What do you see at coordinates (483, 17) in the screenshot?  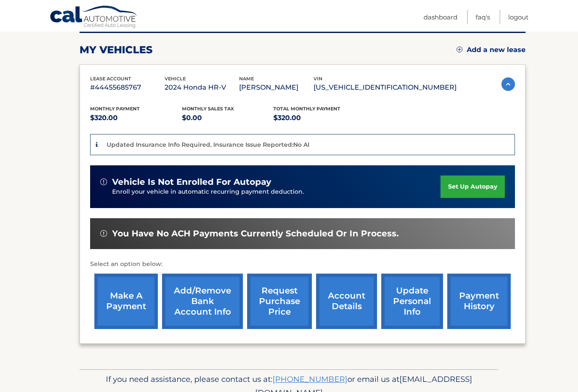 I see `a: FAQ's` at bounding box center [483, 17].